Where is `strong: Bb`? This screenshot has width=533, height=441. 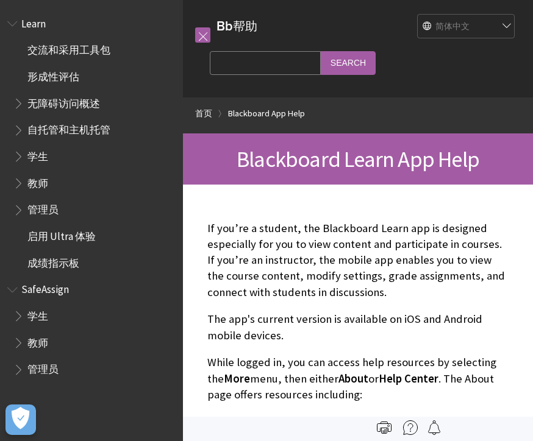 strong: Bb is located at coordinates (224, 26).